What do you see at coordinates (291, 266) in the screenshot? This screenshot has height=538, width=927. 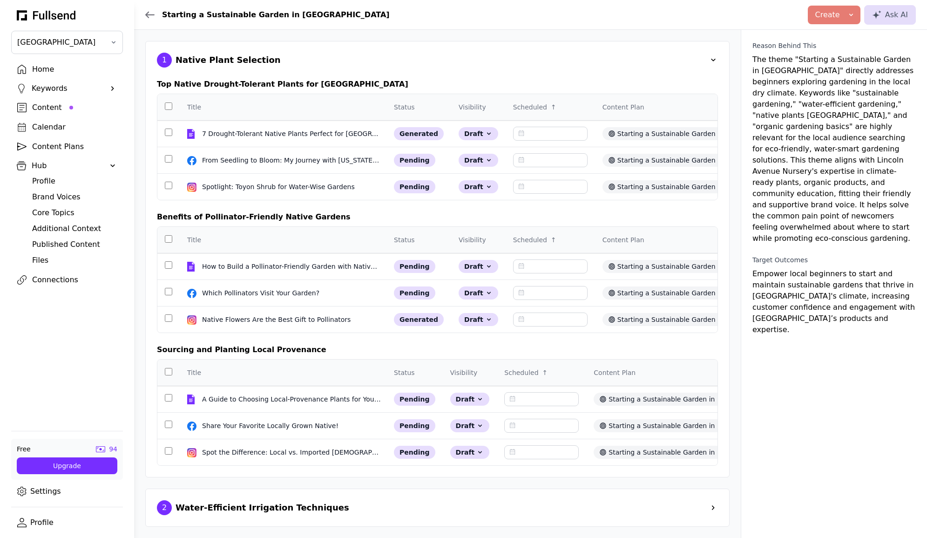 I see `div: How to Build a Pollinator-Friendly Garden with Native Plants` at bounding box center [291, 266].